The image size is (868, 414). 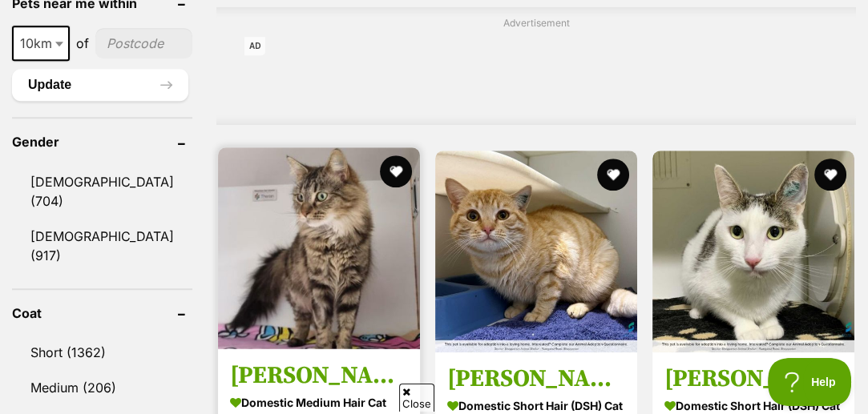 What do you see at coordinates (101, 352) in the screenshot?
I see `a: Short (1362)` at bounding box center [101, 352].